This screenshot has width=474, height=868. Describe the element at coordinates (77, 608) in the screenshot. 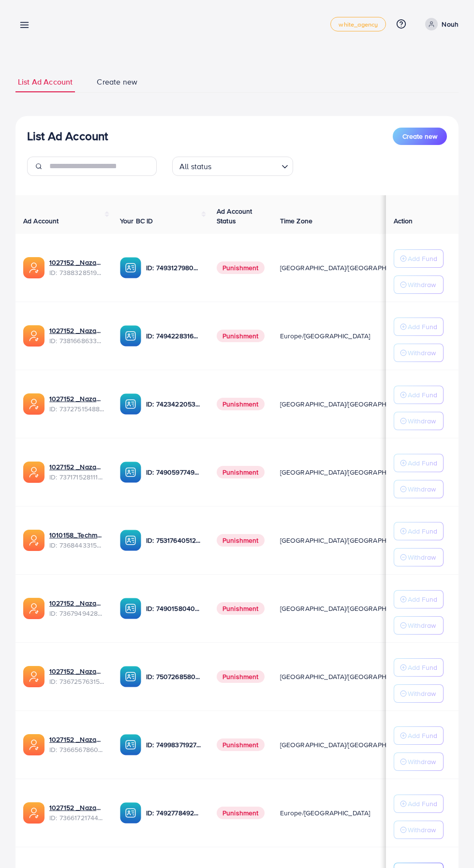

I see `div: <span class='underline'>1027152 _Nazaagency_003</span></br>7367949428067450896` at that location.